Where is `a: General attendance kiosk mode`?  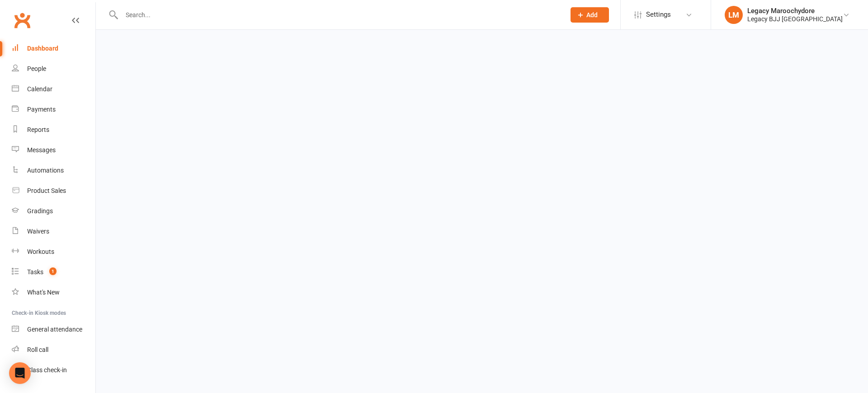 a: General attendance kiosk mode is located at coordinates (54, 329).